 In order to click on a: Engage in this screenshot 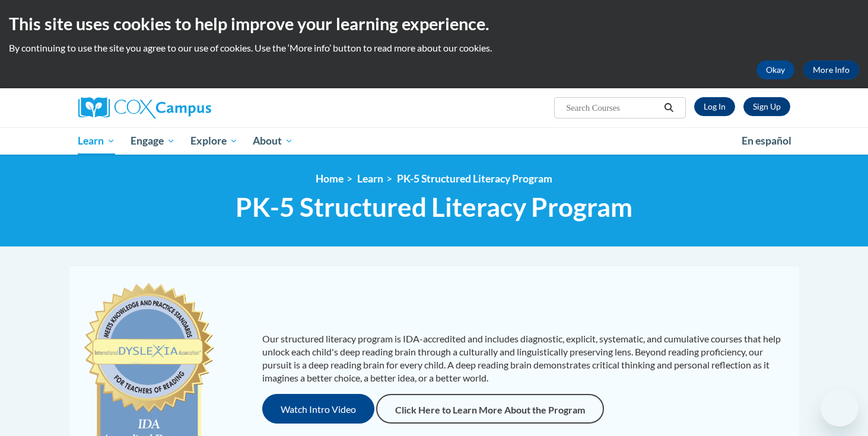, I will do `click(152, 141)`.